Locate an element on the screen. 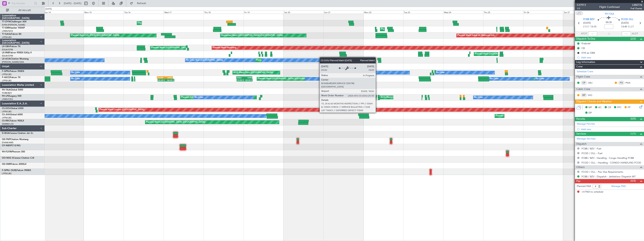 This screenshot has width=644, height=241. span: LX-AOA is located at coordinates (6, 59).